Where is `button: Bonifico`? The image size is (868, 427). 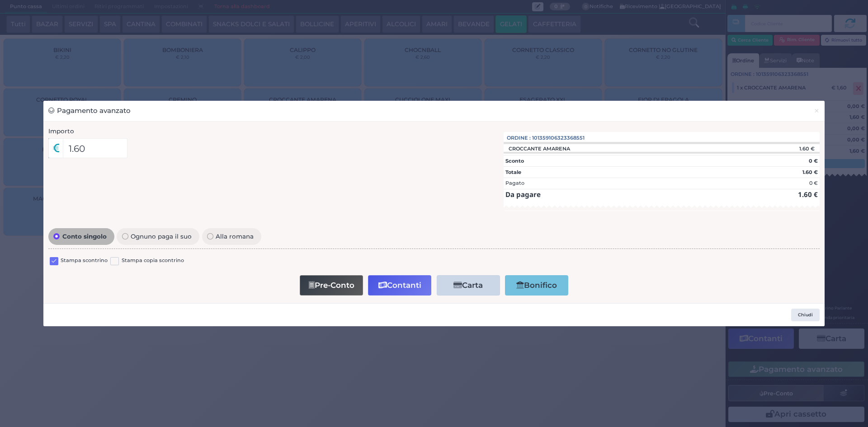
button: Bonifico is located at coordinates (537, 285).